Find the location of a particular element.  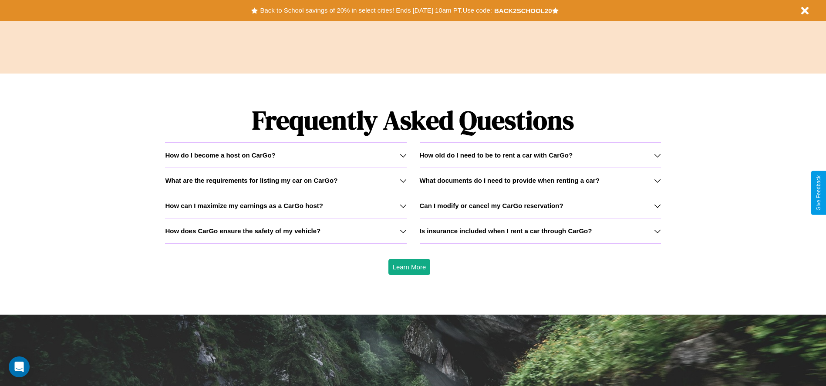

h3: How does CarGo ensure the safety of my vehicle? is located at coordinates (242, 231).